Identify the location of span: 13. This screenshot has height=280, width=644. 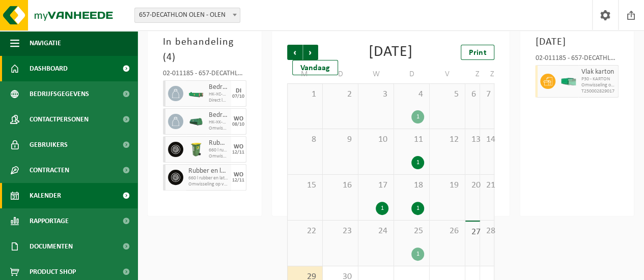
(472, 140).